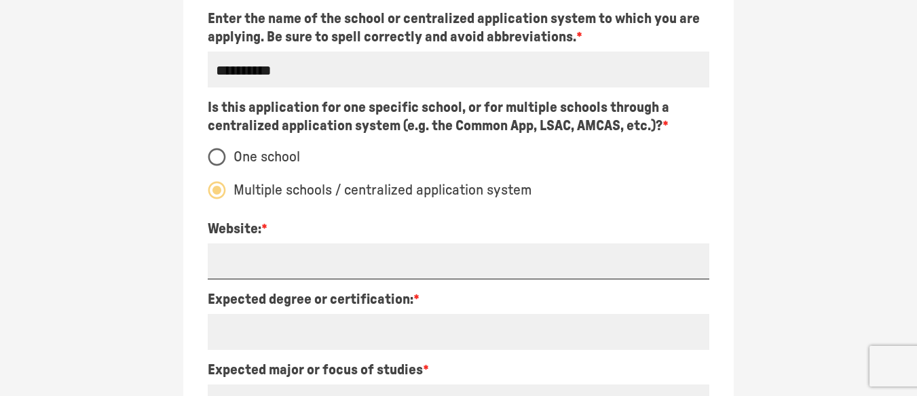 The height and width of the screenshot is (396, 917). Describe the element at coordinates (458, 117) in the screenshot. I see `p: Is this application for one specific school, or for multiple schools through a centralized applic...` at that location.